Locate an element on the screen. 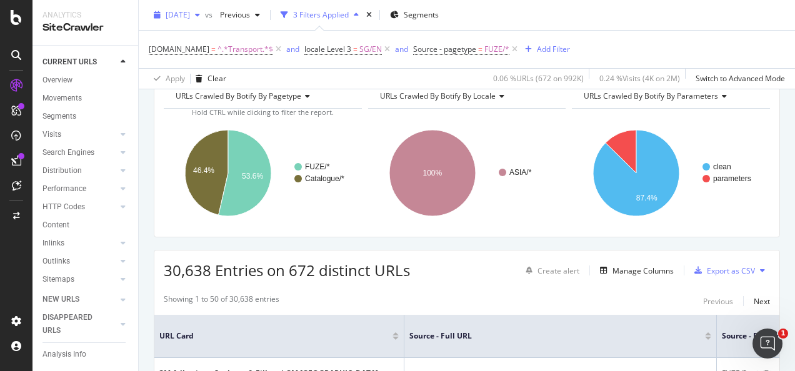 The height and width of the screenshot is (371, 795). a: Outlinks is located at coordinates (79, 261).